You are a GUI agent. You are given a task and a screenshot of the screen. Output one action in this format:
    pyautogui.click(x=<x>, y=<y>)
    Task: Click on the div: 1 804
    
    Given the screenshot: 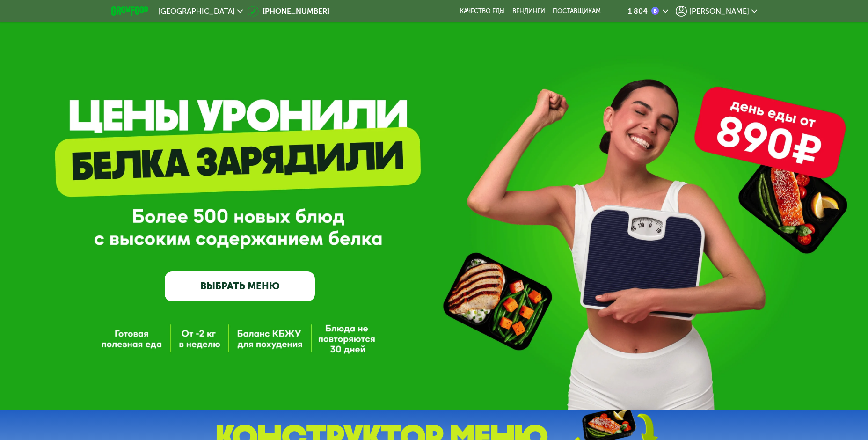 What is the action you would take?
    pyautogui.click(x=638, y=11)
    